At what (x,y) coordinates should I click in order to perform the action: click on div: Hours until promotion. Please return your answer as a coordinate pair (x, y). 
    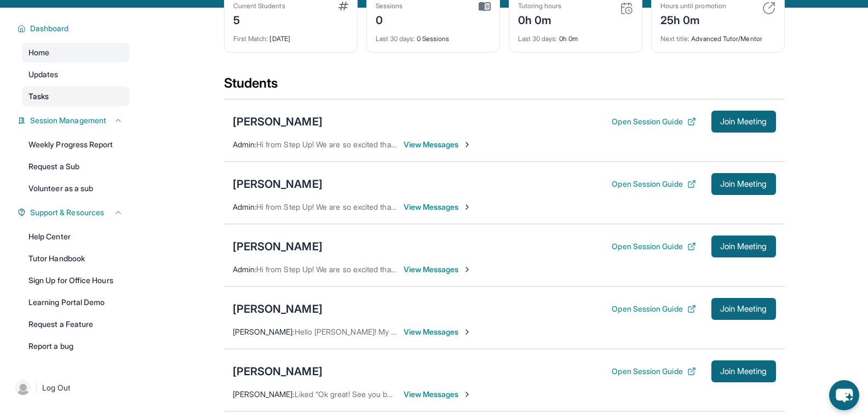
    Looking at the image, I should click on (693, 6).